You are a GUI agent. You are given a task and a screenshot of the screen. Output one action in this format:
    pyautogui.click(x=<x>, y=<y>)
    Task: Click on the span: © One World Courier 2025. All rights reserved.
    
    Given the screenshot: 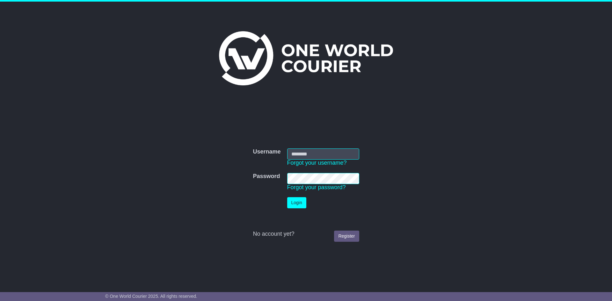 What is the action you would take?
    pyautogui.click(x=151, y=296)
    